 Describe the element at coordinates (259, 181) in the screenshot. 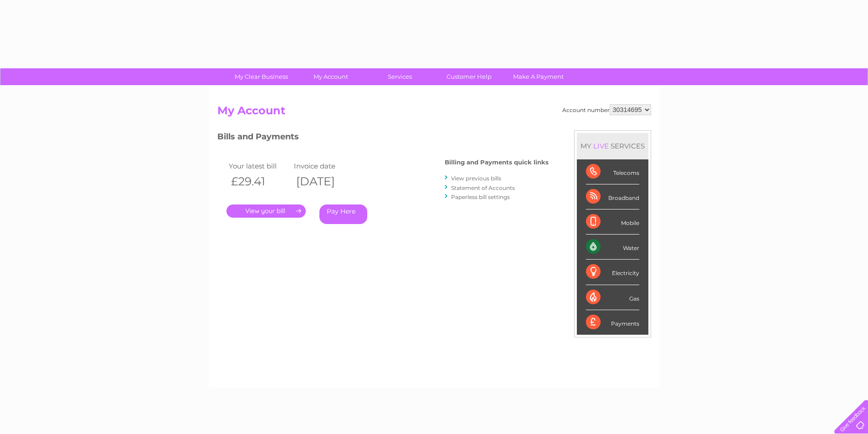

I see `th: £29.41` at that location.